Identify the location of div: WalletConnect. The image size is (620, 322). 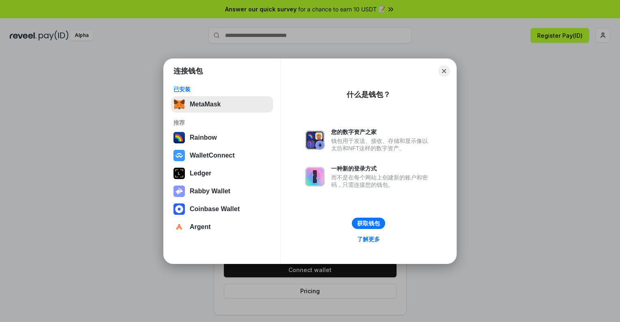
(212, 156).